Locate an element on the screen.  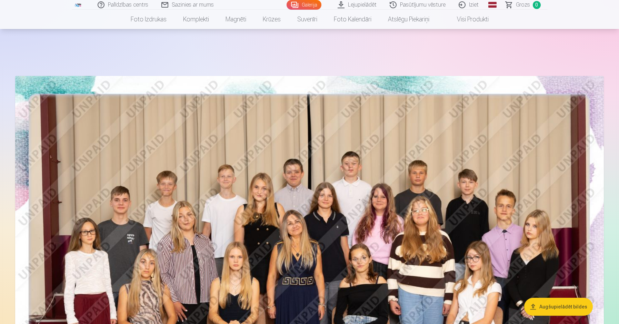
a: Komplekti is located at coordinates (196, 19).